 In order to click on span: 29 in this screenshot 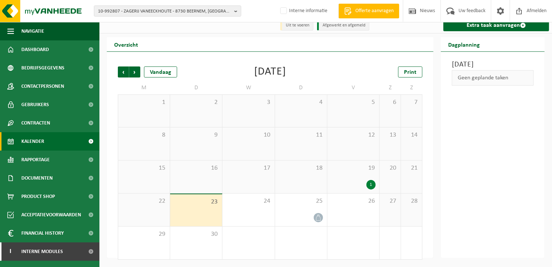, I will do `click(144, 235)`.